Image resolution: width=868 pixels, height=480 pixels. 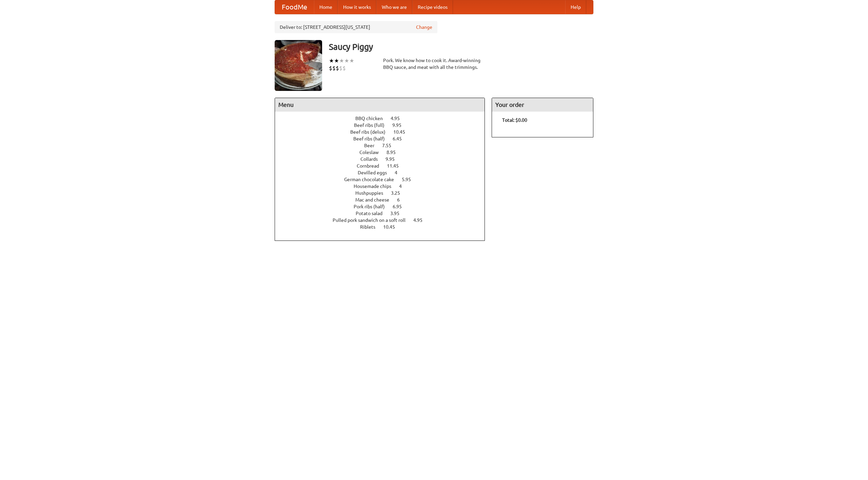 I want to click on h3: Saucy Piggy, so click(x=461, y=46).